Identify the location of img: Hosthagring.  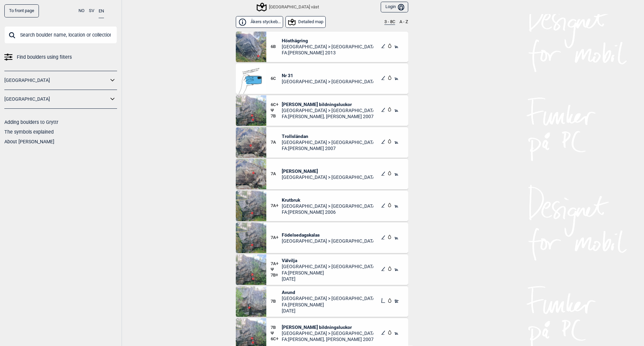
(251, 47).